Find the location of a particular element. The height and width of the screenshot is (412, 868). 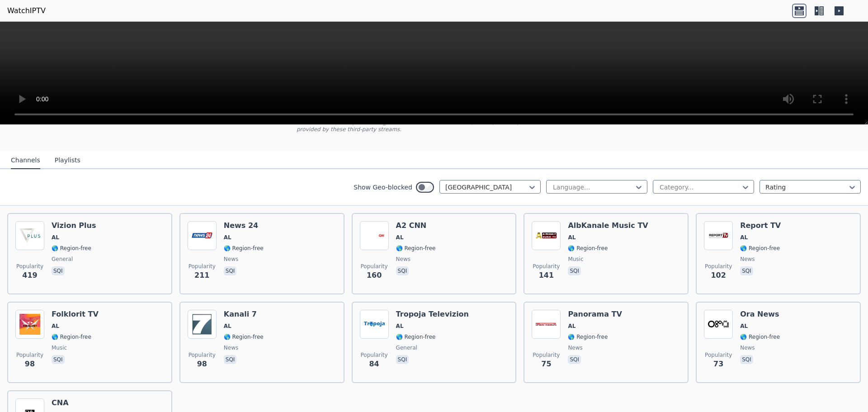

label: Show Geo-blocked is located at coordinates (383, 187).